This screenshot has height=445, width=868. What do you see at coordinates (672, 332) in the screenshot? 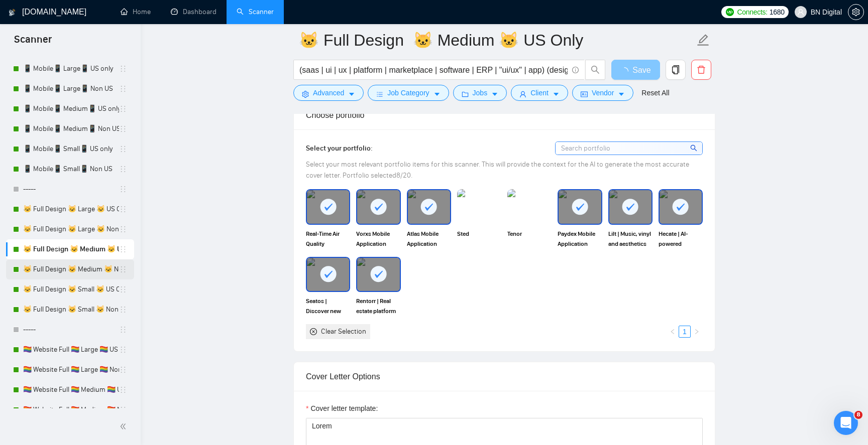
I see `li: Previous Page` at bounding box center [672, 332].